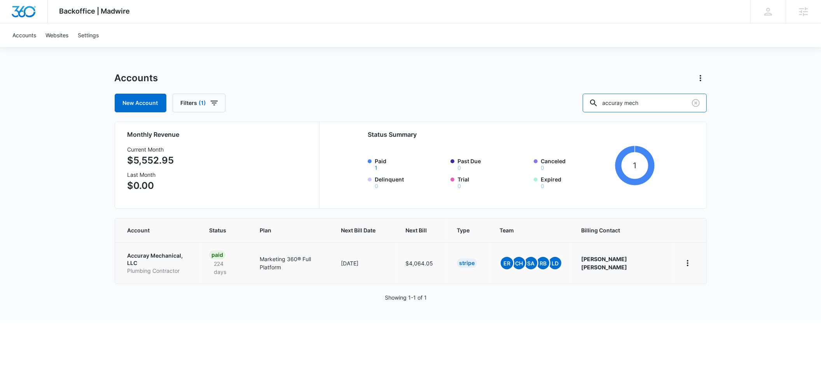 This screenshot has height=382, width=821. Describe the element at coordinates (507, 263) in the screenshot. I see `span: ER` at that location.